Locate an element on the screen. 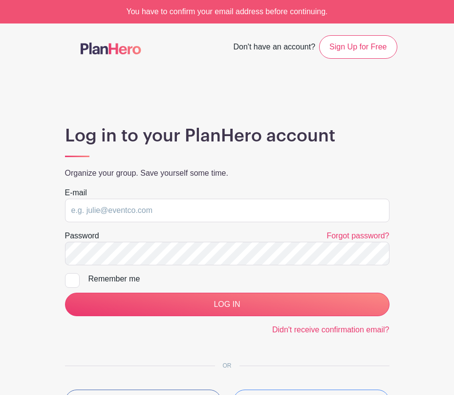  img: logo-507f7623f17ff9eddc593b1ce0a138ce2505c220e1c5a4e2b4648c50719b7d32.svg is located at coordinates (111, 48).